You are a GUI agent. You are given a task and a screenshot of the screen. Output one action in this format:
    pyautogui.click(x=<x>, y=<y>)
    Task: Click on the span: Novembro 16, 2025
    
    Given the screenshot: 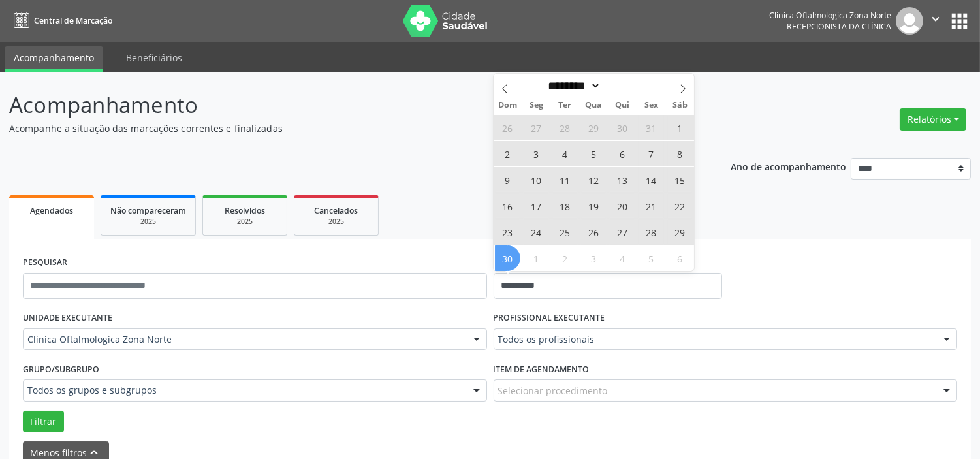 What is the action you would take?
    pyautogui.click(x=507, y=206)
    